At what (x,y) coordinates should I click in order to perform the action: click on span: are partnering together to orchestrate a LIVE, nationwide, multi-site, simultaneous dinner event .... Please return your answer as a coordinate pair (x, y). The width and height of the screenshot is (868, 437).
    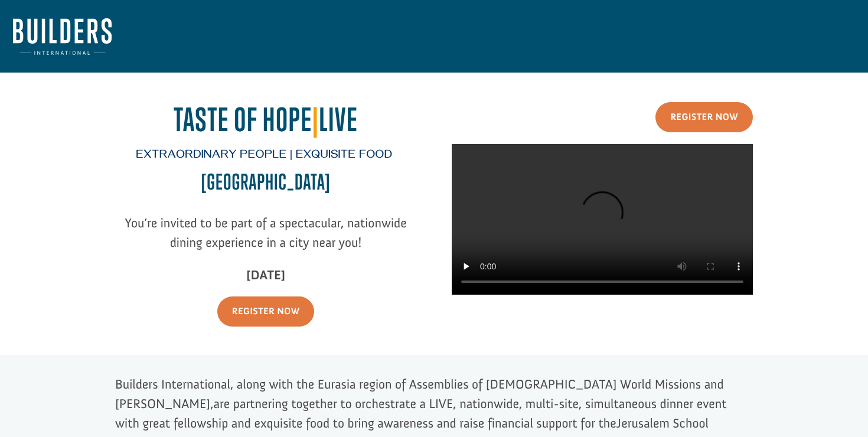
    Looking at the image, I should click on (421, 413).